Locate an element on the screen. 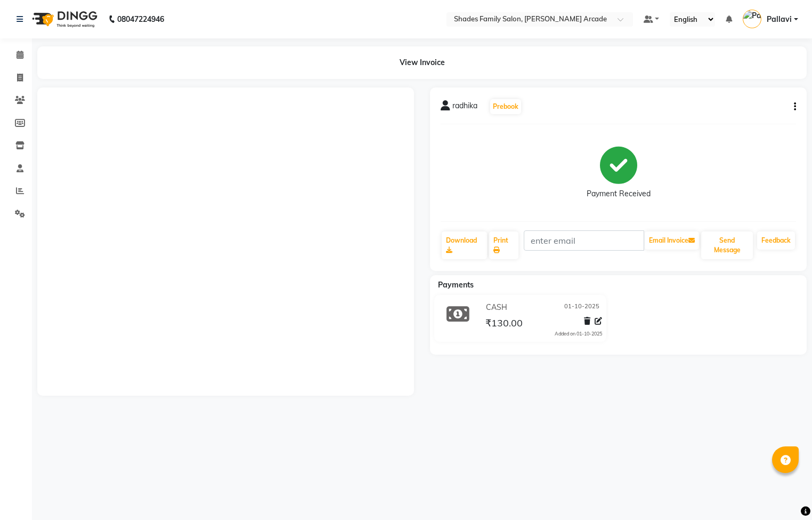 This screenshot has width=812, height=520. span: ₹130.00 is located at coordinates (504, 325).